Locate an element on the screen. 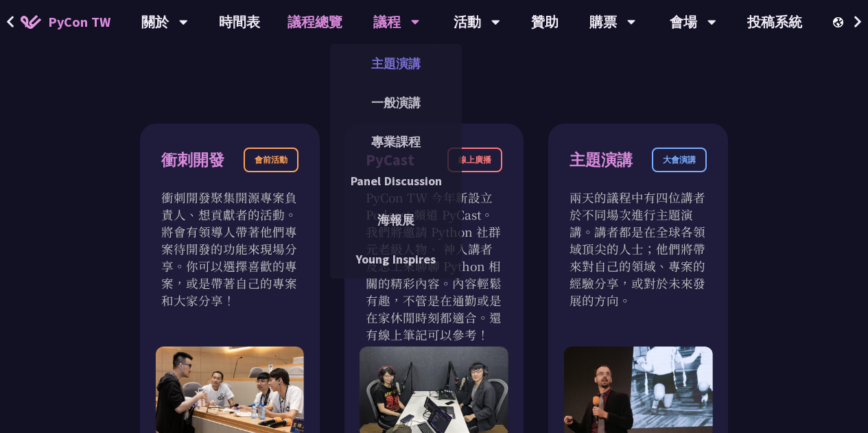  a: Young Inspires is located at coordinates (396, 259).